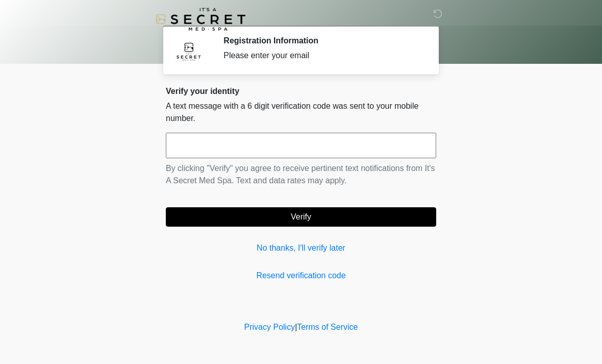 Image resolution: width=602 pixels, height=364 pixels. Describe the element at coordinates (322, 56) in the screenshot. I see `div: Please enter your email` at that location.